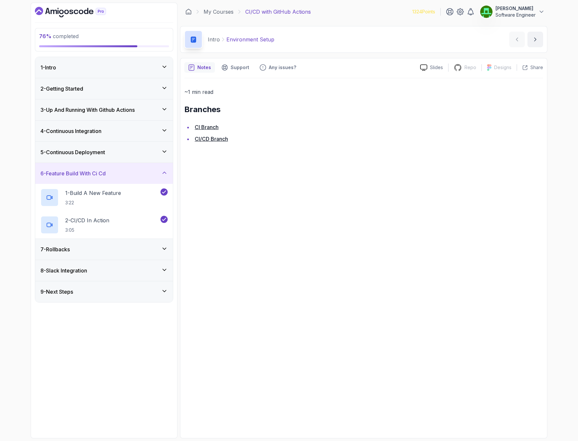  Describe the element at coordinates (240, 68) in the screenshot. I see `p: Support` at that location.